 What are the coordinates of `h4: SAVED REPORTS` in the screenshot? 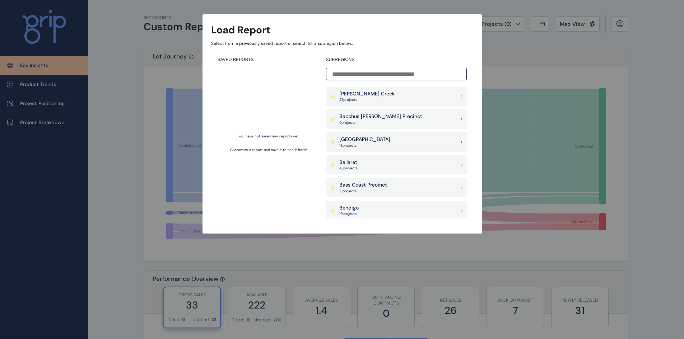 It's located at (269, 60).